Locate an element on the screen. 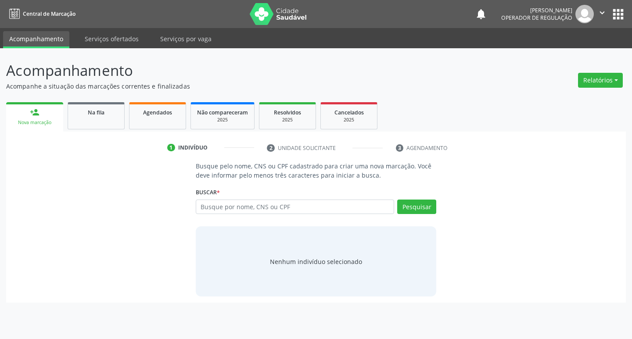  a: Serviços por vaga is located at coordinates (186, 39).